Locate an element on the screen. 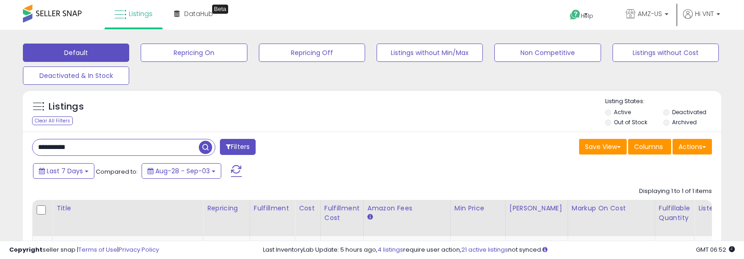 Image resolution: width=744 pixels, height=259 pixels. button: Deactivated & In Stock is located at coordinates (76, 76).